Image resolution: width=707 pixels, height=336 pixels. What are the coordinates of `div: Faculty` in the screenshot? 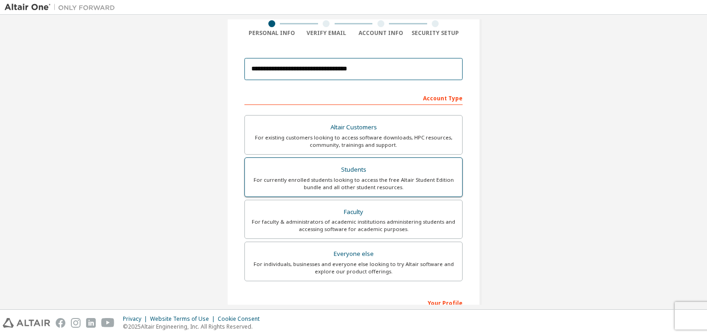 It's located at (353, 212).